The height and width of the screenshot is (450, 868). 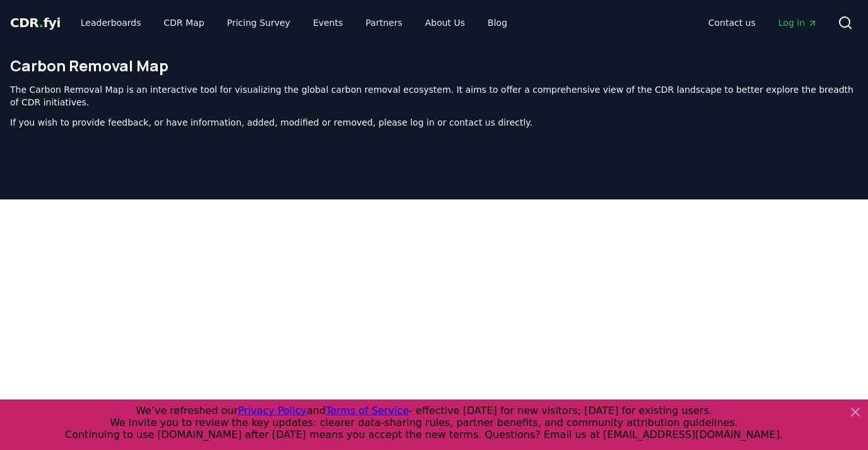 I want to click on a: Contact us, so click(x=732, y=23).